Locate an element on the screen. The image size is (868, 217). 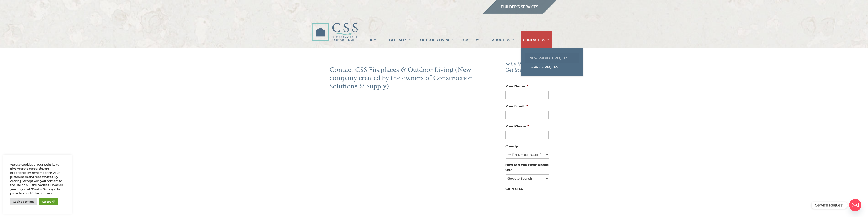
a: Email is located at coordinates (855, 206).